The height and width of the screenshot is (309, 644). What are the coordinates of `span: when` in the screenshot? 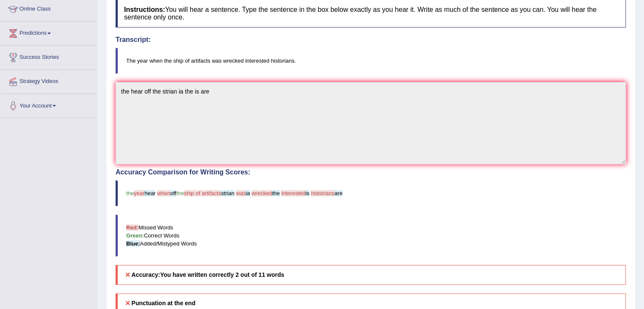 It's located at (164, 193).